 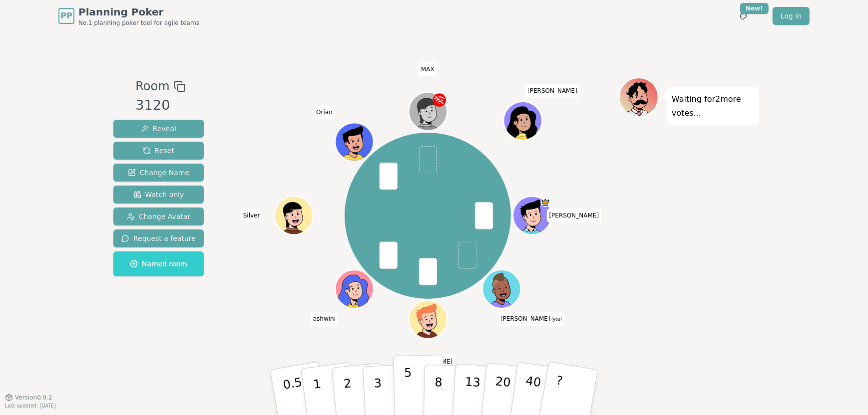 What do you see at coordinates (159, 173) in the screenshot?
I see `span: Change Name` at bounding box center [159, 173].